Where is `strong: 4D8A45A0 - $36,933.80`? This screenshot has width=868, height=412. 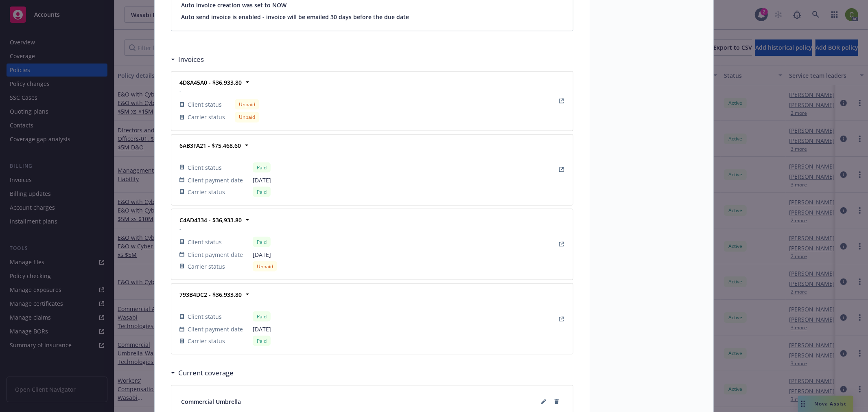
strong: 4D8A45A0 - $36,933.80 is located at coordinates (211, 82).